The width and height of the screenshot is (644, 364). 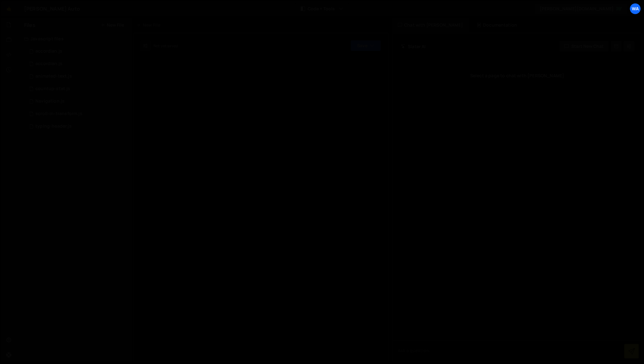 I want to click on div: scroll-in-transform.js, so click(x=59, y=114).